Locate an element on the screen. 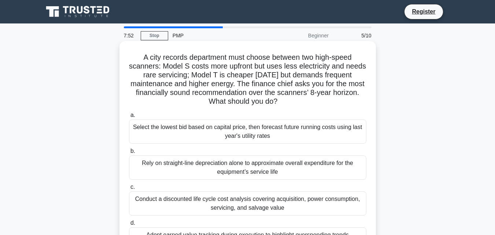 This screenshot has width=495, height=235. div: Beginner is located at coordinates (301, 36).